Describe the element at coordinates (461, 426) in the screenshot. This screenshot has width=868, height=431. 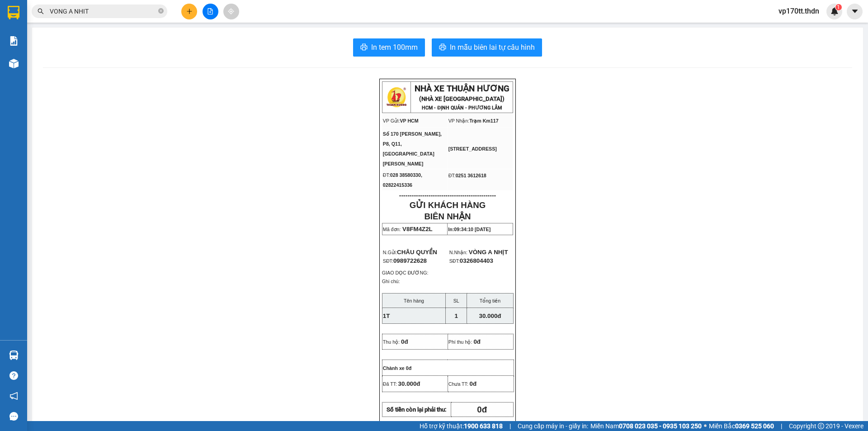
I see `span: Hỗ trợ kỹ thuật:` at that location.